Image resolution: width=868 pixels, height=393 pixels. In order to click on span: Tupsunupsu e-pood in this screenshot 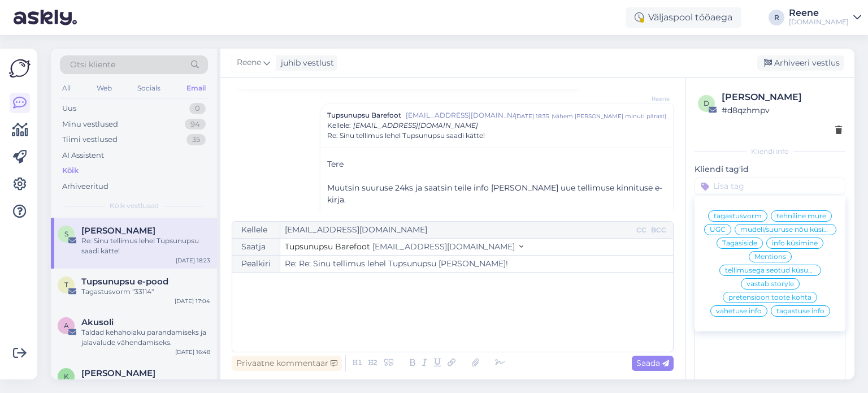, I will do `click(125, 282)`.